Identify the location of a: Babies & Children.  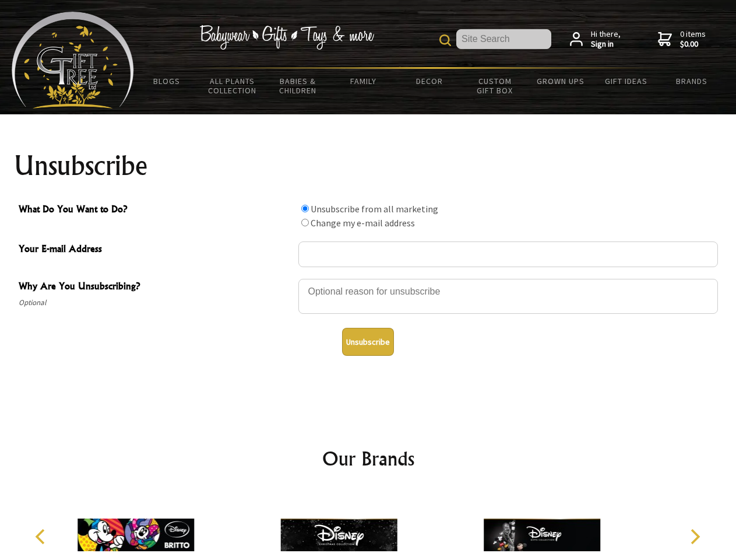
(298, 86).